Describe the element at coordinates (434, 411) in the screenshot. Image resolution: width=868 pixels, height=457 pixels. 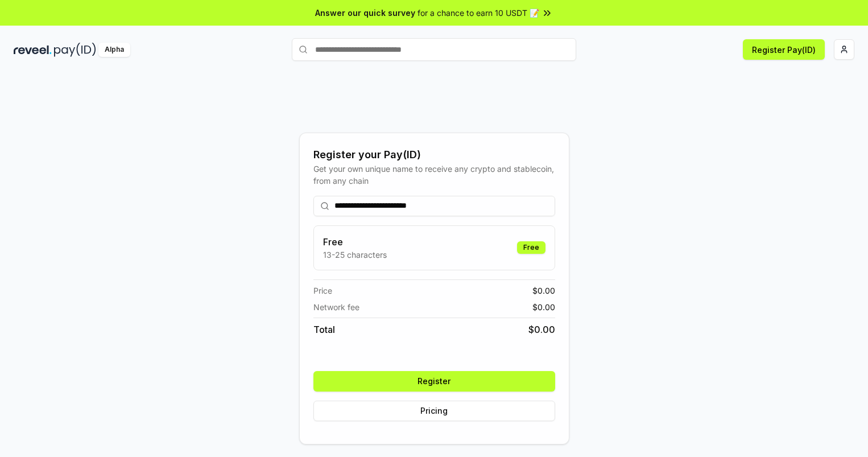
I see `button: Pricing` at that location.